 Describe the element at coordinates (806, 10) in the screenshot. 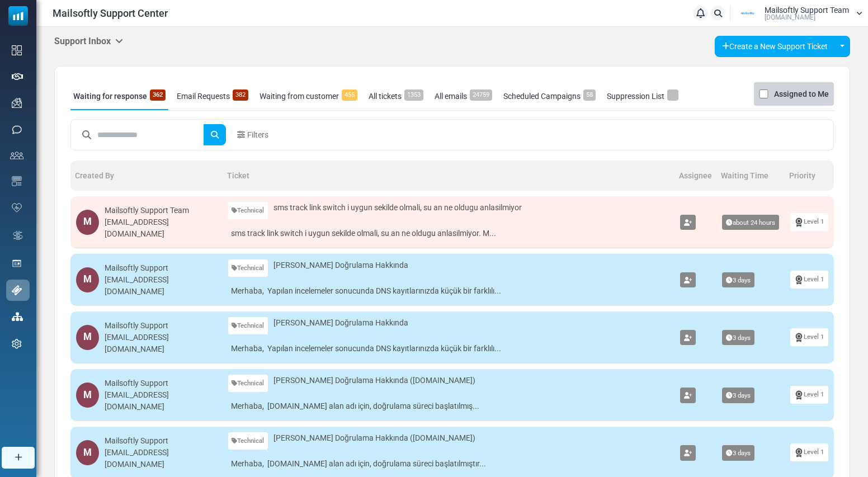

I see `span: Mailsoftly Support Team` at that location.